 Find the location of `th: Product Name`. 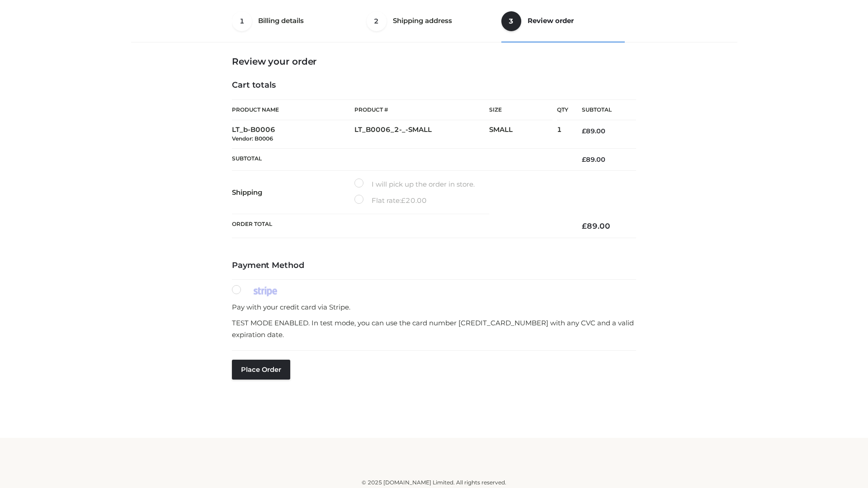

th: Product Name is located at coordinates (293, 110).